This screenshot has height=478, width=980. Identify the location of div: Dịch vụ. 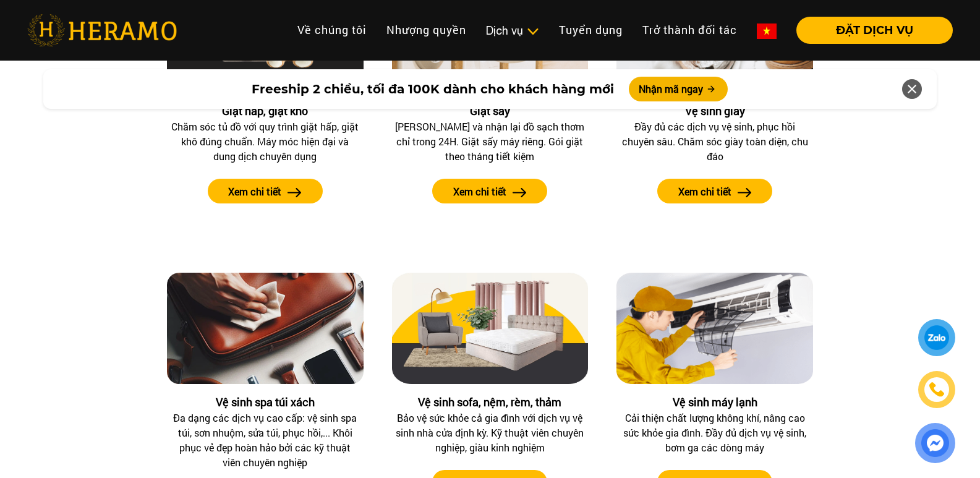
(512, 30).